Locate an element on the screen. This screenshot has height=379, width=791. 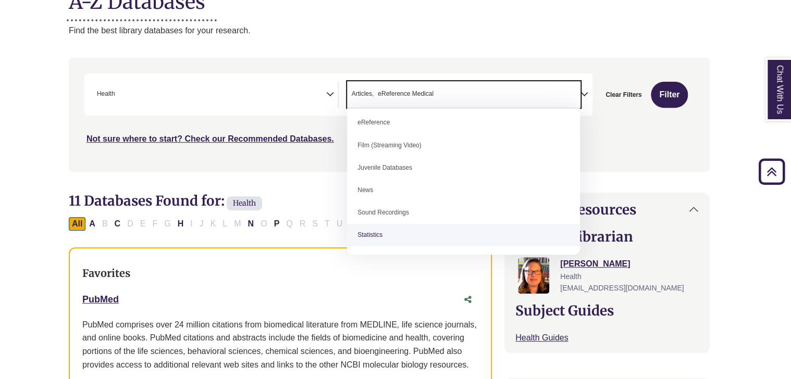
h2: Liaison Librarian is located at coordinates (607, 236).